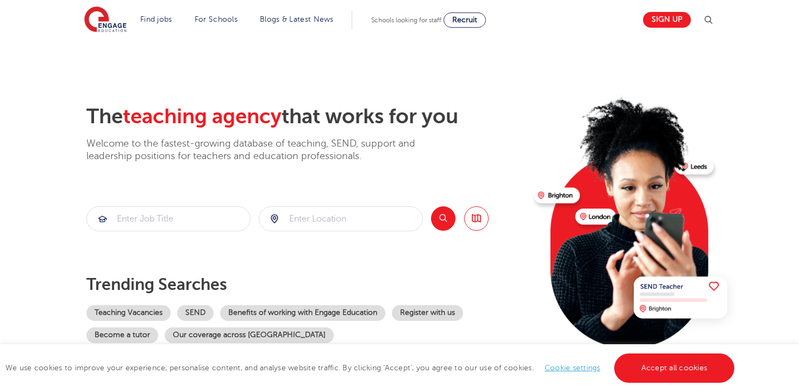 This screenshot has height=392, width=799. Describe the element at coordinates (195, 313) in the screenshot. I see `a: SEND` at that location.